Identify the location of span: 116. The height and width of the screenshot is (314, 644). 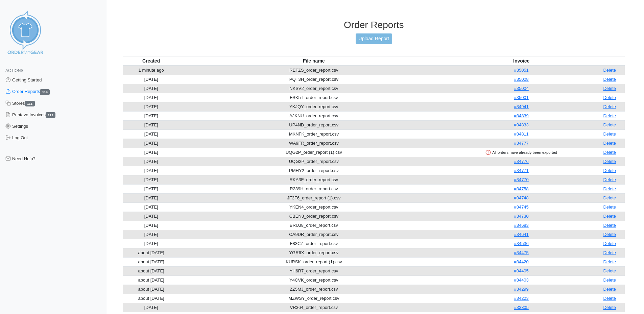
(44, 92).